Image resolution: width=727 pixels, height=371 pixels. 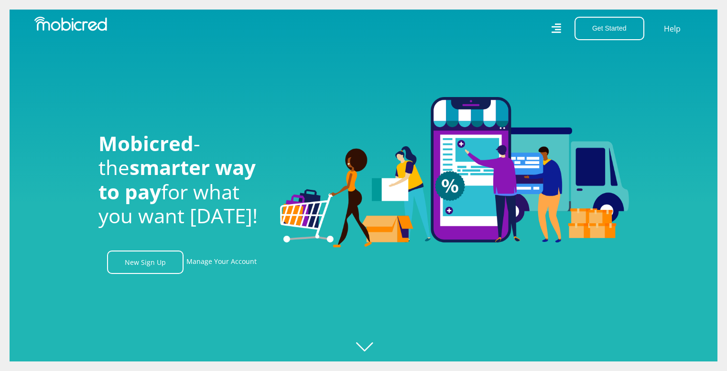 I want to click on span: Mobicred, so click(x=146, y=143).